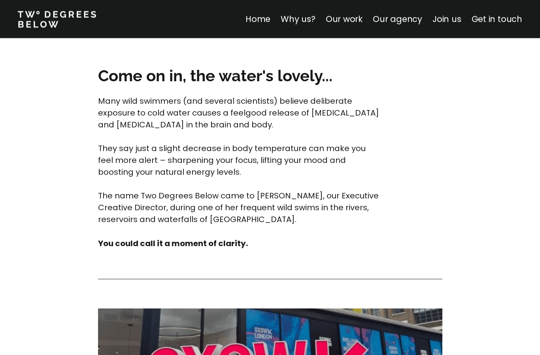 This screenshot has width=540, height=355. Describe the element at coordinates (298, 19) in the screenshot. I see `a: Why us?` at that location.